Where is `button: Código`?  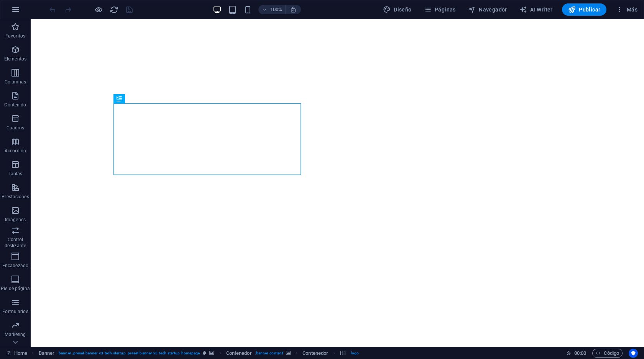
button: Código is located at coordinates (607, 354).